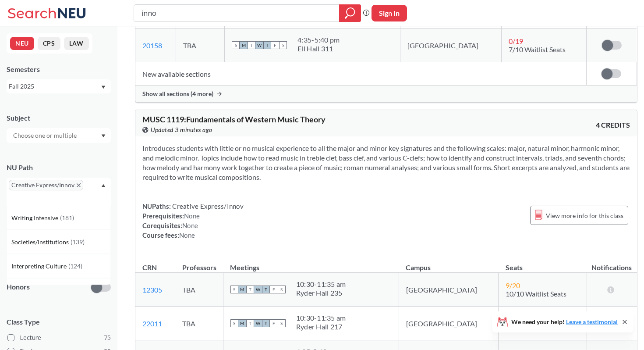  I want to click on p: Honors, so click(18, 287).